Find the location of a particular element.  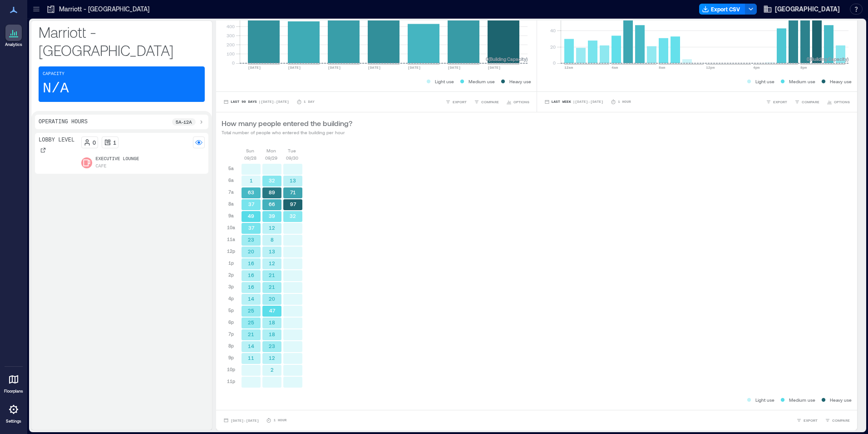

p: 7a is located at coordinates (231, 192).